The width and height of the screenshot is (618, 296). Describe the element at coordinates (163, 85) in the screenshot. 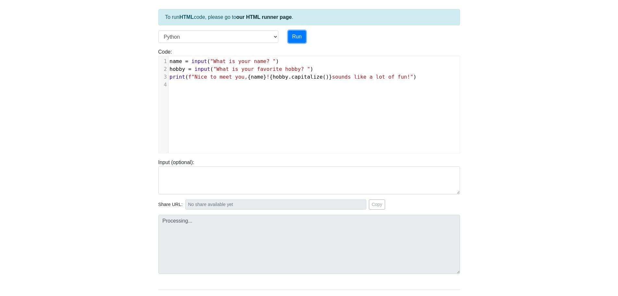

I see `div: 4` at that location.